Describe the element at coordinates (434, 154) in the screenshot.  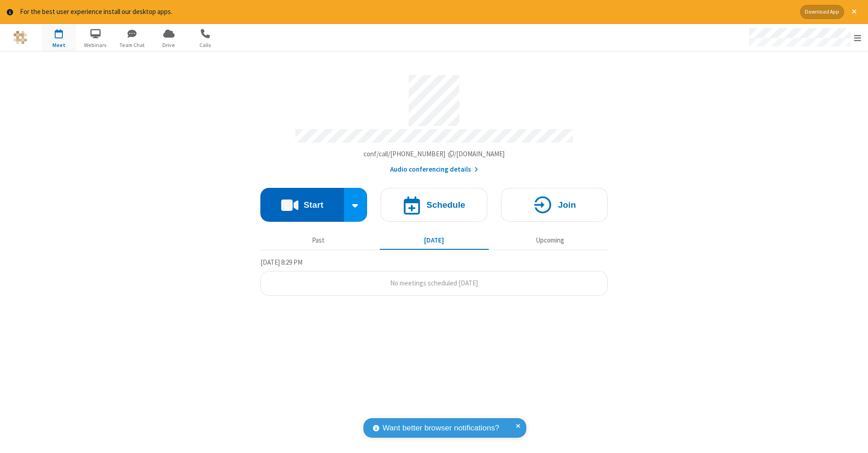
I see `span: Copy my meeting room link` at that location.